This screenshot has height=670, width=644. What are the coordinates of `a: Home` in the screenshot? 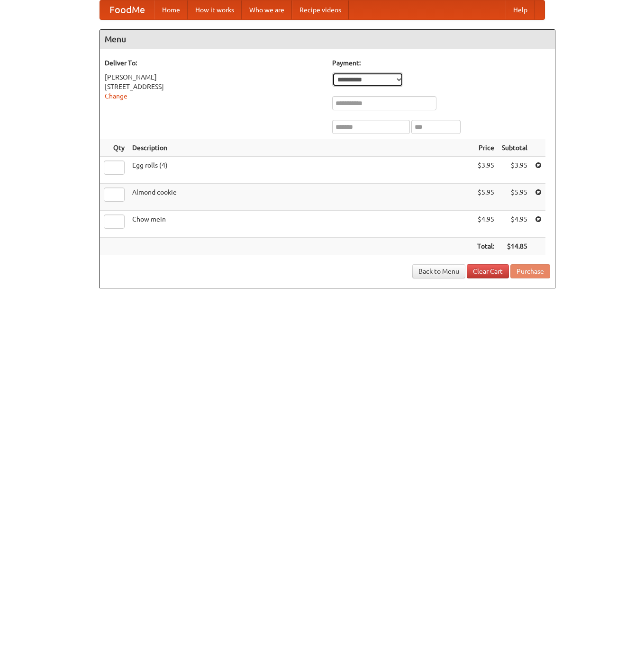 It's located at (171, 10).